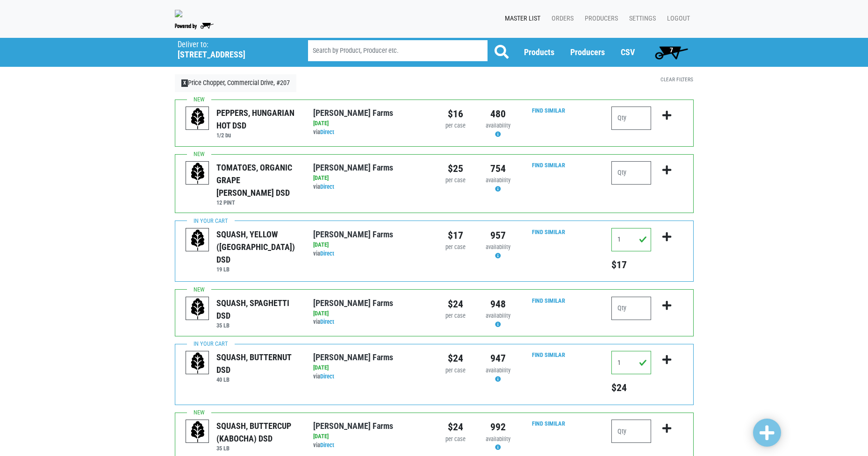 The image size is (868, 456). Describe the element at coordinates (234, 48) in the screenshot. I see `span: Price Chopper, Commercial Drive, #207 (4535 Commercial Dr, New Hartford, NY 13413, USA)` at that location.